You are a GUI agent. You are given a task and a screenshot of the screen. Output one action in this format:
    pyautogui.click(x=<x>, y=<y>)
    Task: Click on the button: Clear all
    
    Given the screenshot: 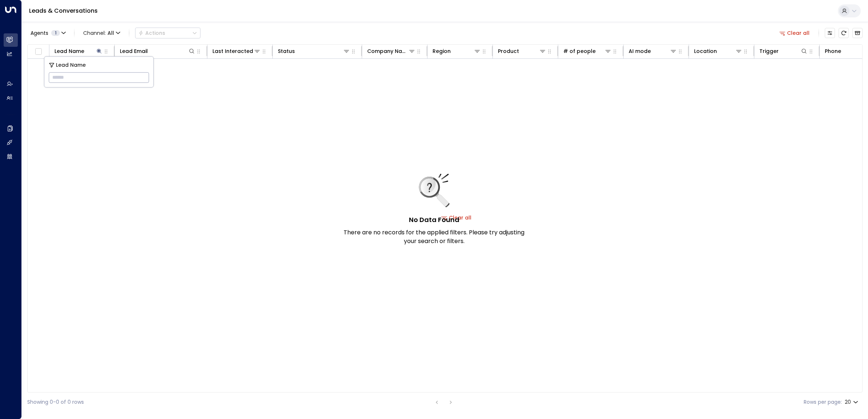 What is the action you would take?
    pyautogui.click(x=794, y=33)
    